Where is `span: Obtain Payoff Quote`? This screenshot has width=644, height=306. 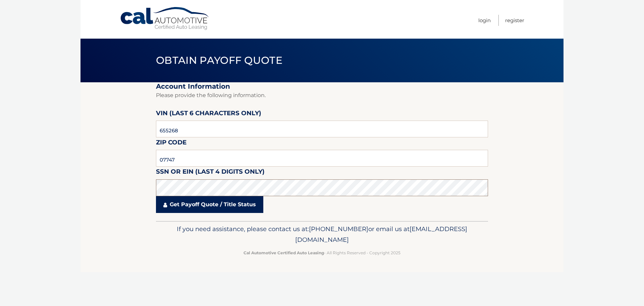
span: Obtain Payoff Quote is located at coordinates (219, 60).